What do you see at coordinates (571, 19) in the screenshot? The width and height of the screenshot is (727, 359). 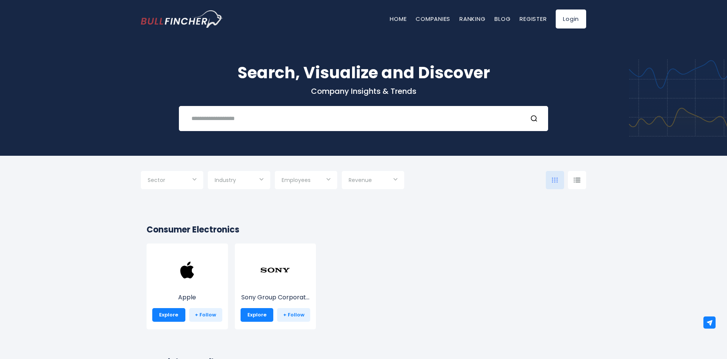 I see `a: Login` at bounding box center [571, 19].